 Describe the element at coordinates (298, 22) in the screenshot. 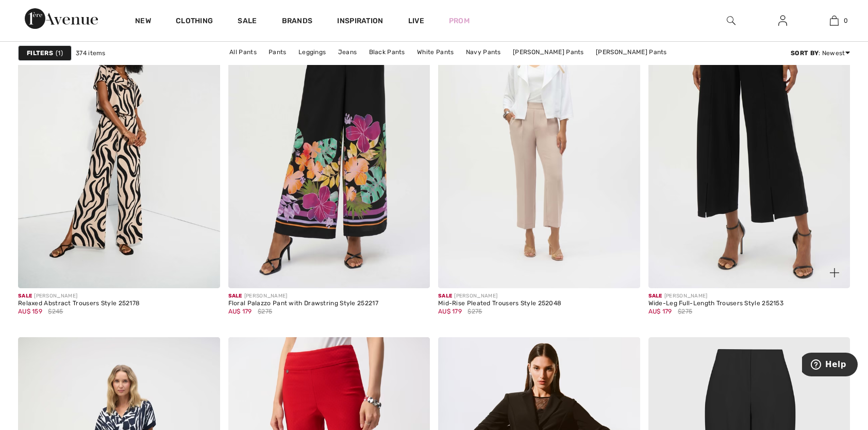

I see `a: Brands` at that location.